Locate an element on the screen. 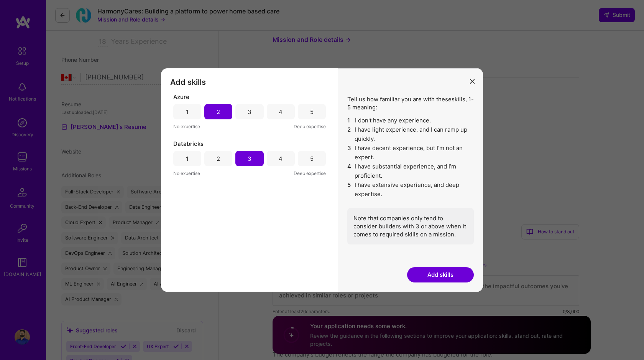 This screenshot has height=360, width=644. span: 4 is located at coordinates (349, 171).